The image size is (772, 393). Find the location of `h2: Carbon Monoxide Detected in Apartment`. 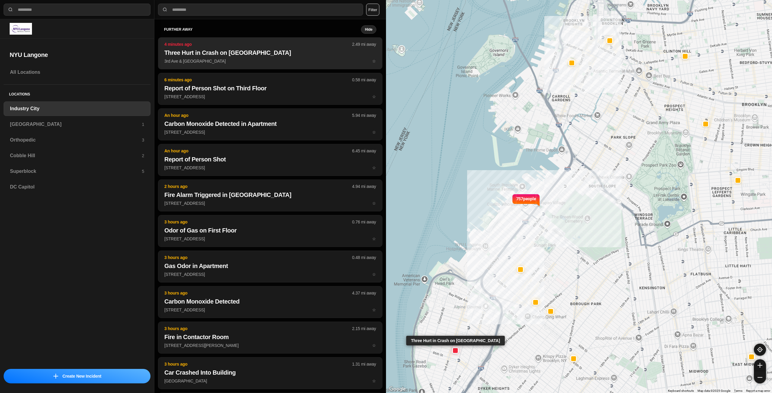

h2: Carbon Monoxide Detected in Apartment is located at coordinates (270, 124).